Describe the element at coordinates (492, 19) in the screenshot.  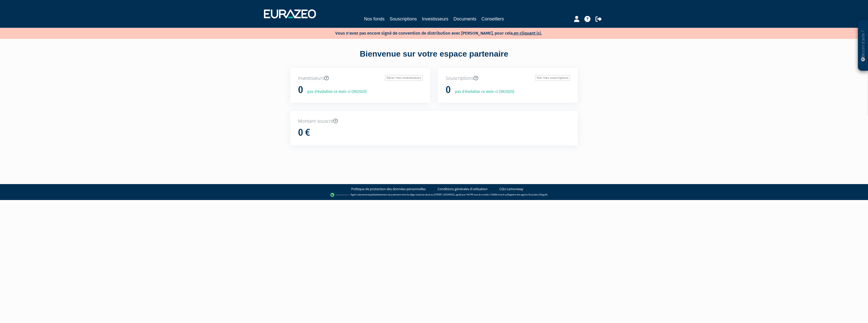
I see `a: Conseillers` at that location.